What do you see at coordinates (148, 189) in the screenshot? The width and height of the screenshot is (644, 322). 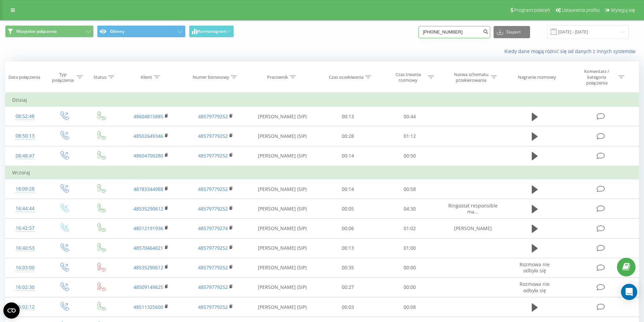 I see `a: 48783344988` at bounding box center [148, 189].